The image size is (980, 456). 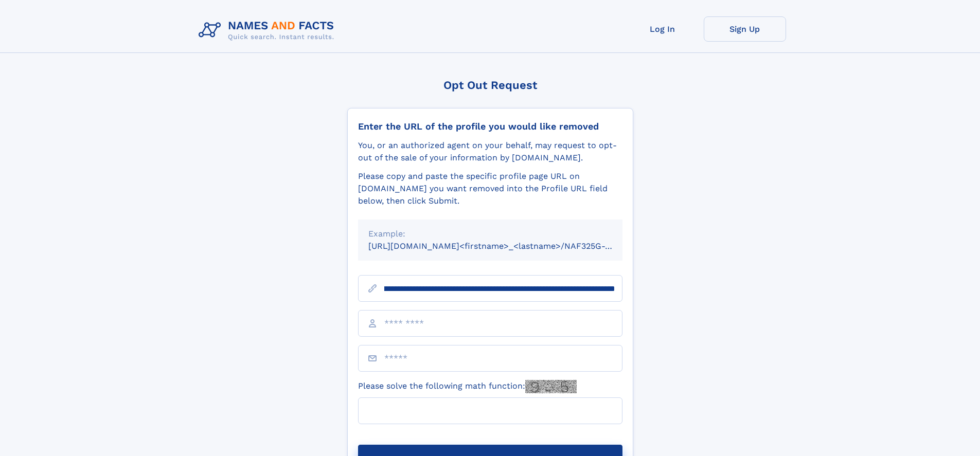 What do you see at coordinates (490, 234) in the screenshot?
I see `div: Example:` at bounding box center [490, 234].